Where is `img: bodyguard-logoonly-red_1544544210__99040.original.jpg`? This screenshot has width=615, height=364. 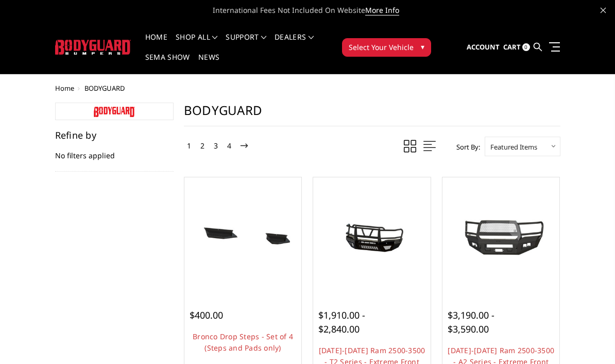 img: bodyguard-logoonly-red_1544544210__99040.original.jpg is located at coordinates (114, 111).